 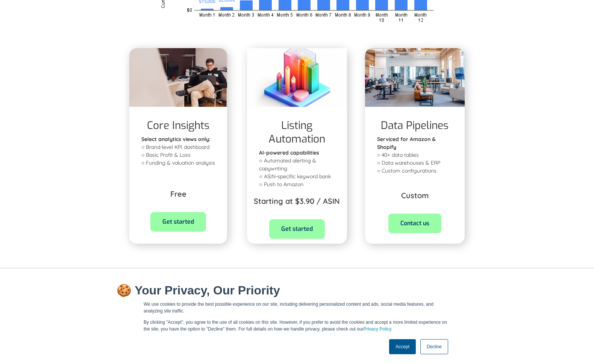 I want to click on strong: AI-powered capabilities ‍, so click(x=289, y=153).